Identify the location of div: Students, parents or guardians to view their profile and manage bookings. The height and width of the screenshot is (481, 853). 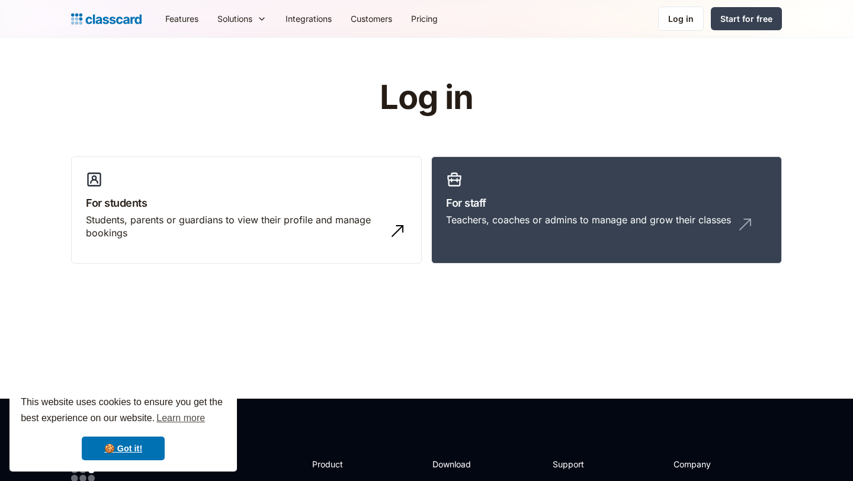
(235, 226).